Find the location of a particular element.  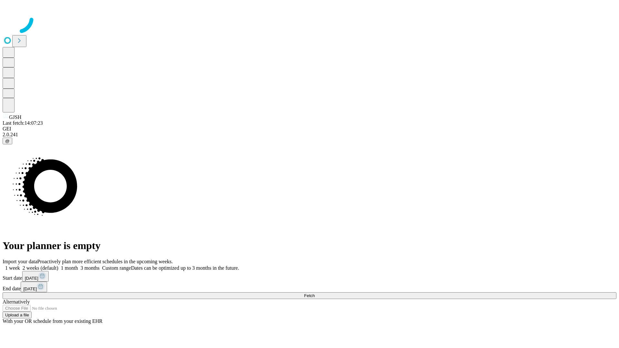

span: Fetch is located at coordinates (309, 295).